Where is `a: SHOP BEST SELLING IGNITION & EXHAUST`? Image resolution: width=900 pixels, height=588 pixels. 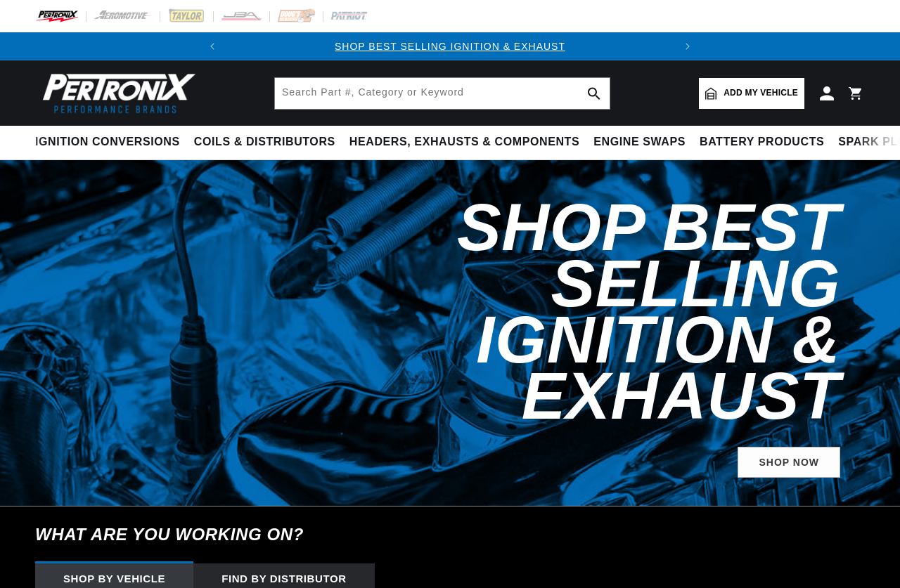
a: SHOP BEST SELLING IGNITION & EXHAUST is located at coordinates (450, 46).